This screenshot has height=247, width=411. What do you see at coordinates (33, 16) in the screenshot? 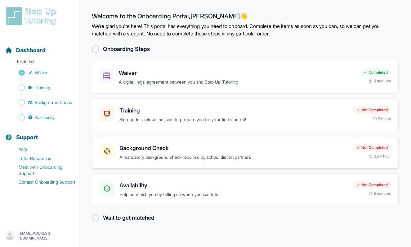
I see `img: logo` at bounding box center [33, 16].